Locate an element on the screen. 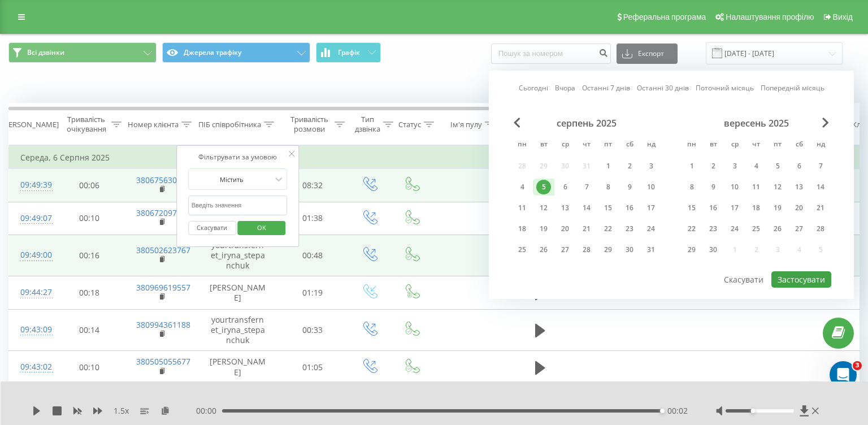 The height and width of the screenshot is (425, 868). div: чт 28 серп 2025 р. is located at coordinates (586, 250).